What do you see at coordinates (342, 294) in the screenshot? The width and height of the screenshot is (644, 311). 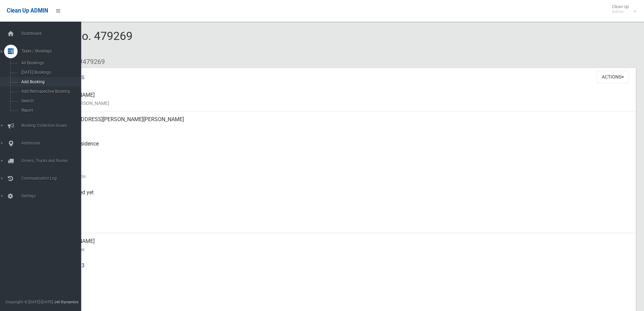 I see `div: None given` at bounding box center [342, 294].